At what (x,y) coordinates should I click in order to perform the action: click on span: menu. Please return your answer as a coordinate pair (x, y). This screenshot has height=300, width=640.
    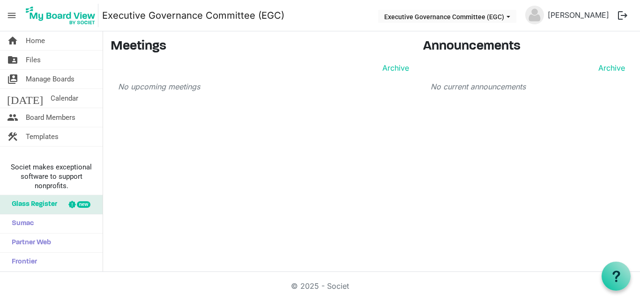
    Looking at the image, I should click on (12, 15).